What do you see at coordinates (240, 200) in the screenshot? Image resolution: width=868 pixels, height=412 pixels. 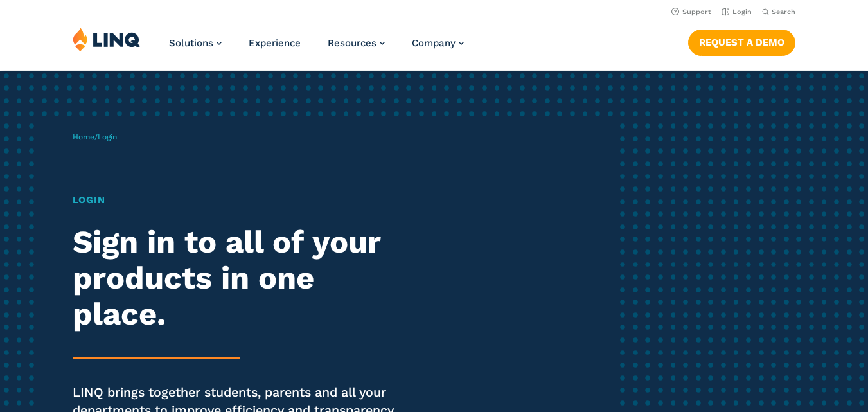 I see `h1: Login` at bounding box center [240, 200].